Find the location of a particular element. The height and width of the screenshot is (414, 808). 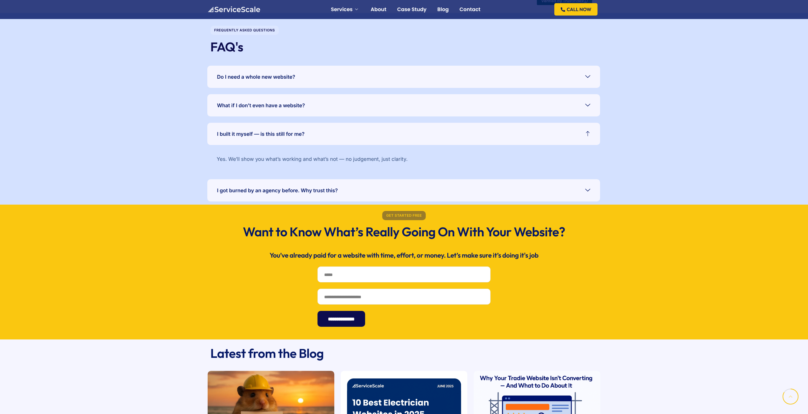

span: CALL NOW is located at coordinates (579, 9).